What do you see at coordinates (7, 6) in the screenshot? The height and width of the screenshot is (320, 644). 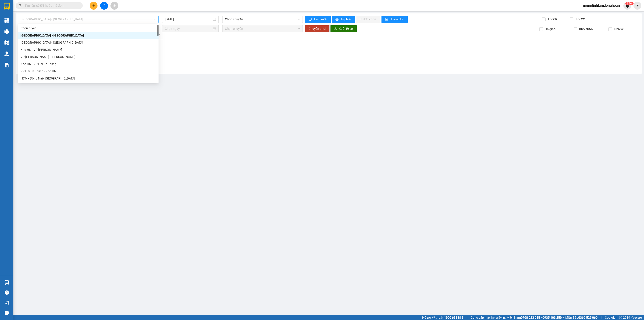 I see `img: logo-vxr` at bounding box center [7, 6].